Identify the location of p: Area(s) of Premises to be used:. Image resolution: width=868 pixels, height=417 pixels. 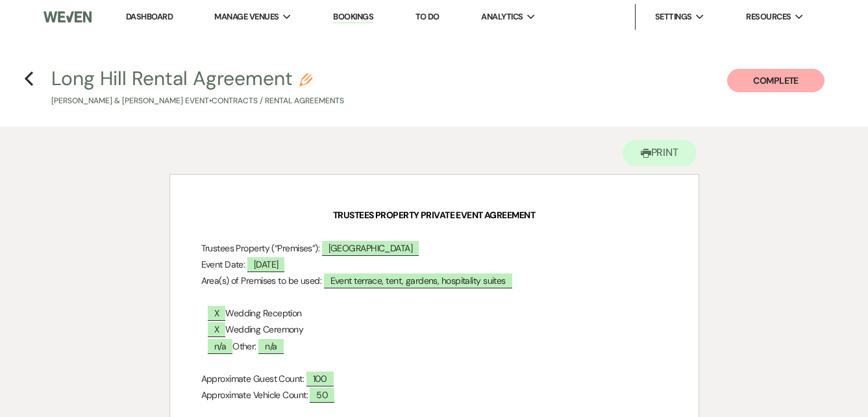
(434, 280).